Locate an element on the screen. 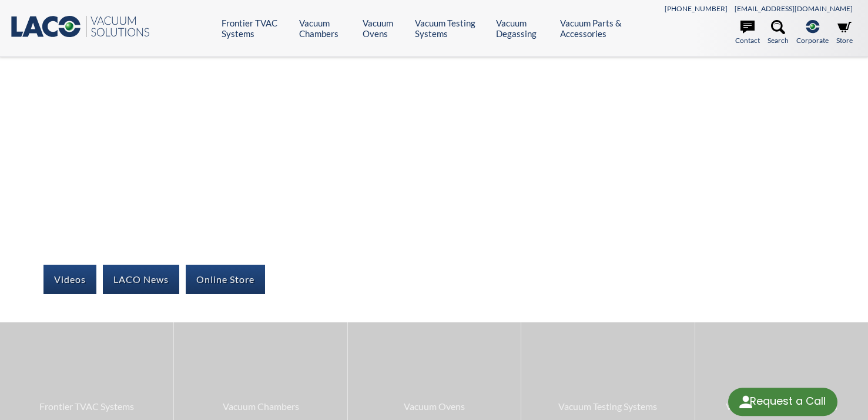  a: Frontier TVAC Systems is located at coordinates (256, 28).